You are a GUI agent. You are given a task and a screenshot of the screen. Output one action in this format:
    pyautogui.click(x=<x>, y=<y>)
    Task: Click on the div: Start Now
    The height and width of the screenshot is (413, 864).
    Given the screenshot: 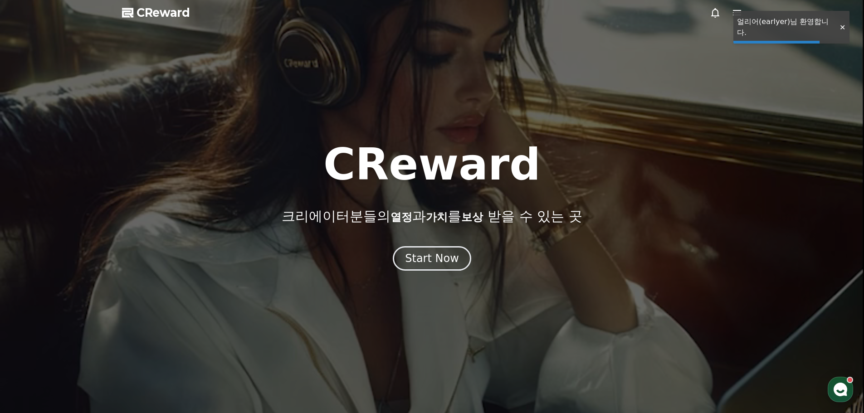 What is the action you would take?
    pyautogui.click(x=432, y=259)
    